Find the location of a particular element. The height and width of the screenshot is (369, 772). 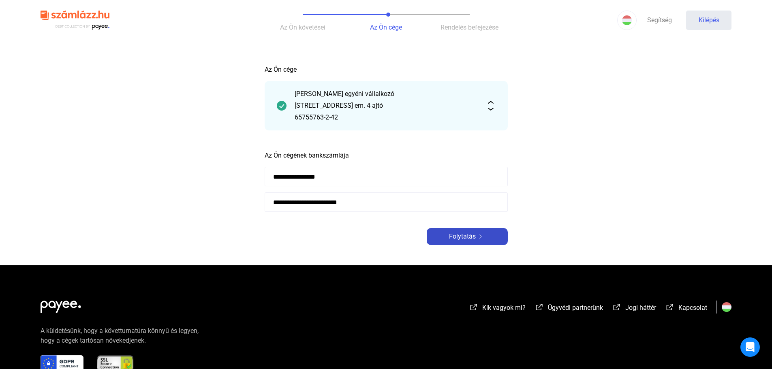

a: külső-link-fehérKapcsolat is located at coordinates (686, 309).